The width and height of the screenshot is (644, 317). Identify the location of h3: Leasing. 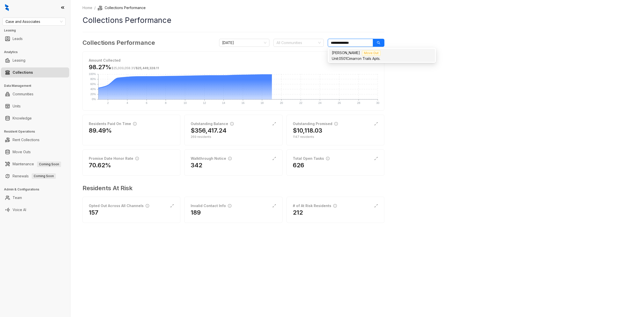
(37, 31).